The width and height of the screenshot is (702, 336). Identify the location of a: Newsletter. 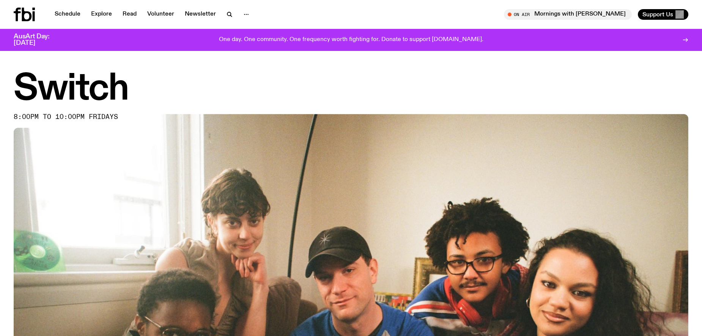
(200, 14).